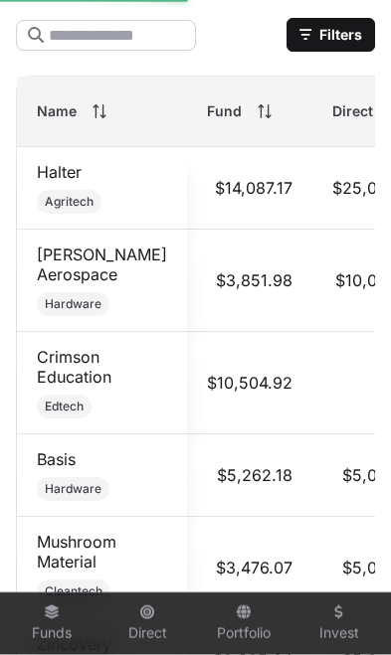  Describe the element at coordinates (59, 172) in the screenshot. I see `a: Halter` at that location.